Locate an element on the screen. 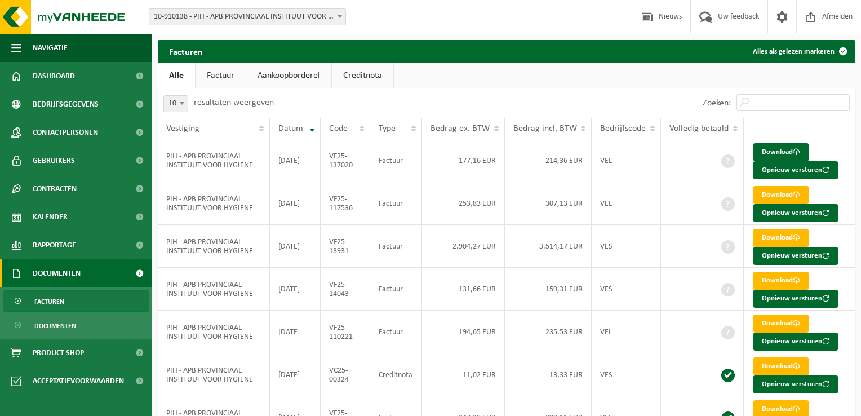 The height and width of the screenshot is (416, 861). span: Gebruikers is located at coordinates (54, 161).